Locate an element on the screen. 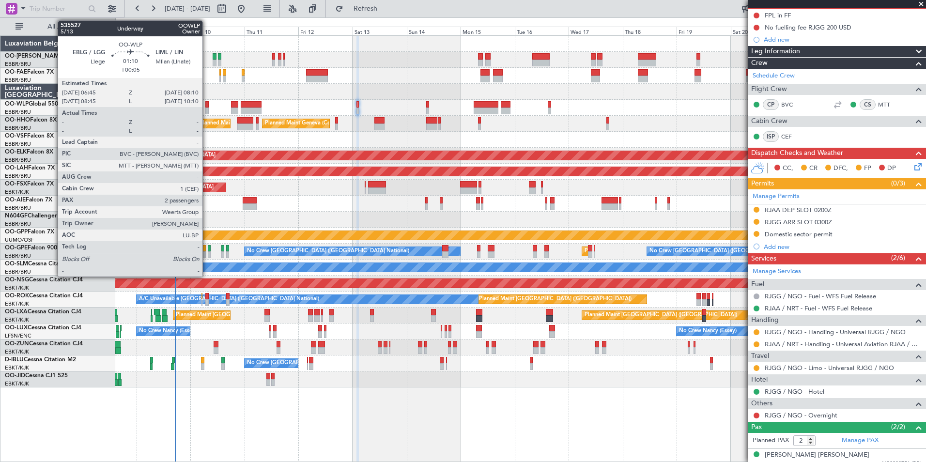  a: RJAA / NRT - Fuel - WFS Fuel Release is located at coordinates (819, 308).